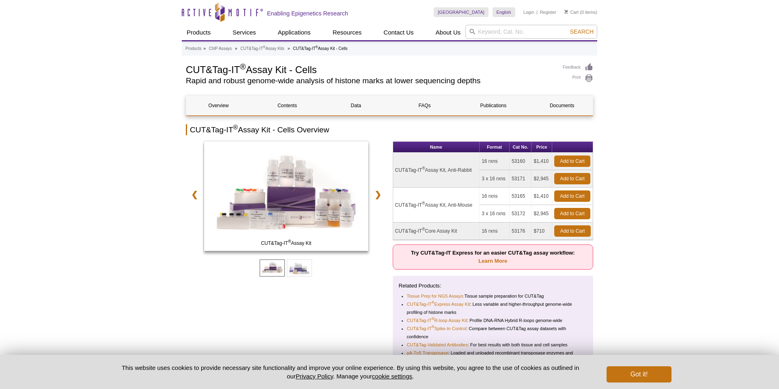 The height and width of the screenshot is (389, 779). Describe the element at coordinates (314, 376) in the screenshot. I see `a: Privacy Policy` at that location.